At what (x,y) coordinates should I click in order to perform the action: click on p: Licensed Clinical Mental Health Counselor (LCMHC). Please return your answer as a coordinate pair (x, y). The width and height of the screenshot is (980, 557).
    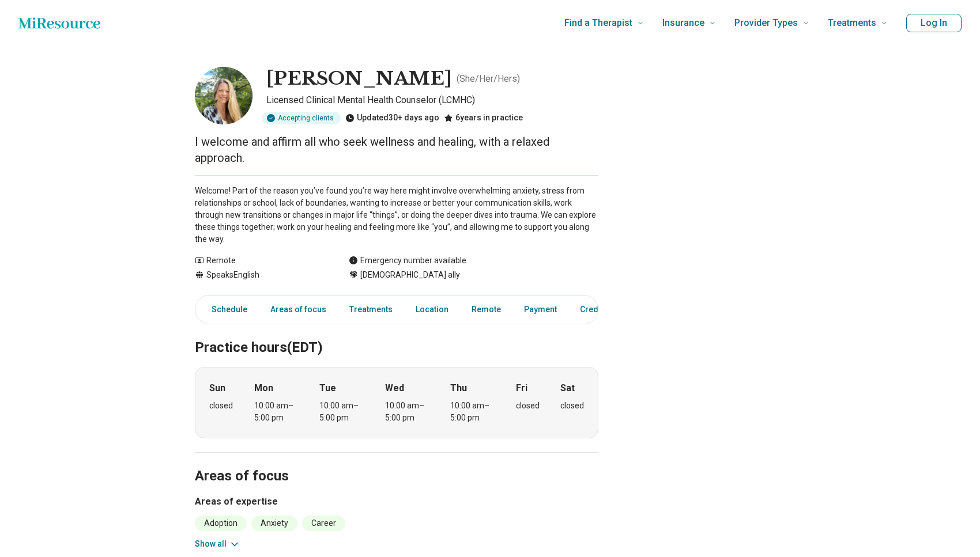
    Looking at the image, I should click on (432, 100).